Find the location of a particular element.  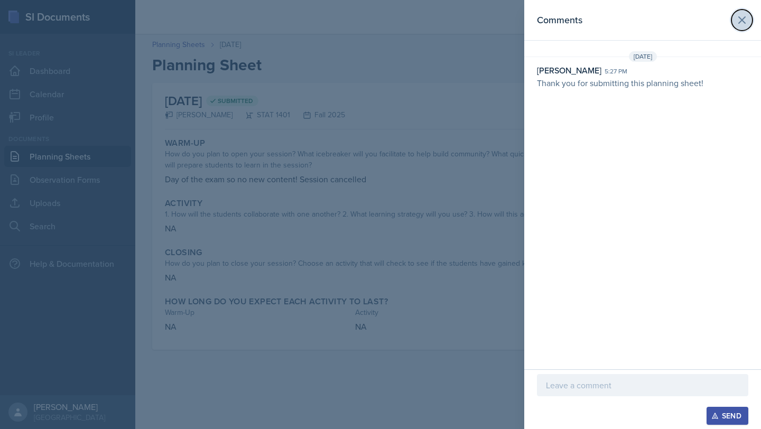

div: Send is located at coordinates (727, 416).